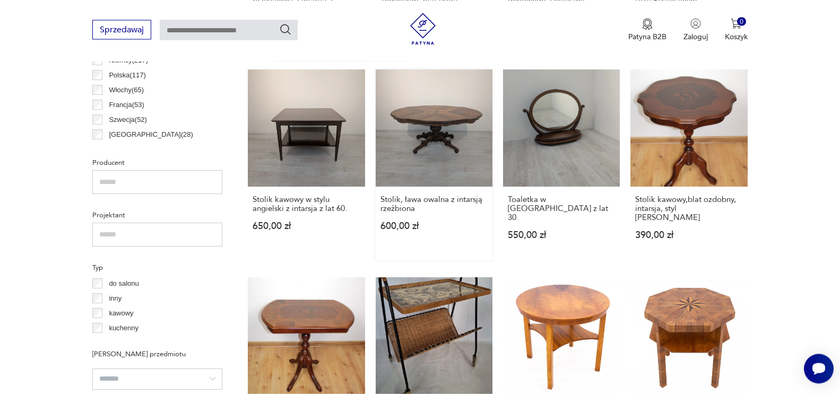 This screenshot has width=840, height=396. What do you see at coordinates (434, 204) in the screenshot?
I see `h3: Stolik, ława owalna z intarsją rzeźbiona` at bounding box center [434, 204].